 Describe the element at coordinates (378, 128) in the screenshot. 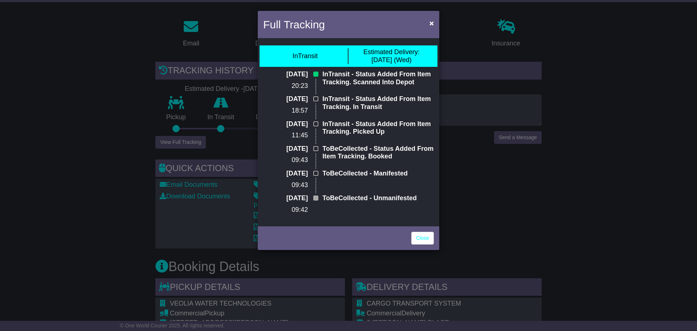

I see `p: InTransit - Status Added From Item Tracking. Picked Up` at that location.